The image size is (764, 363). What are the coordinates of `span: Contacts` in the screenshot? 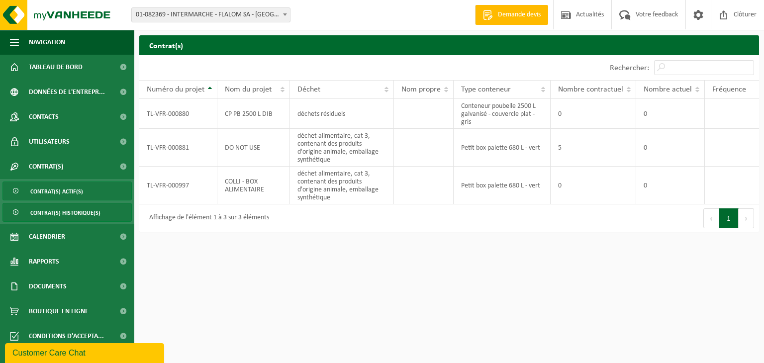 It's located at (44, 117).